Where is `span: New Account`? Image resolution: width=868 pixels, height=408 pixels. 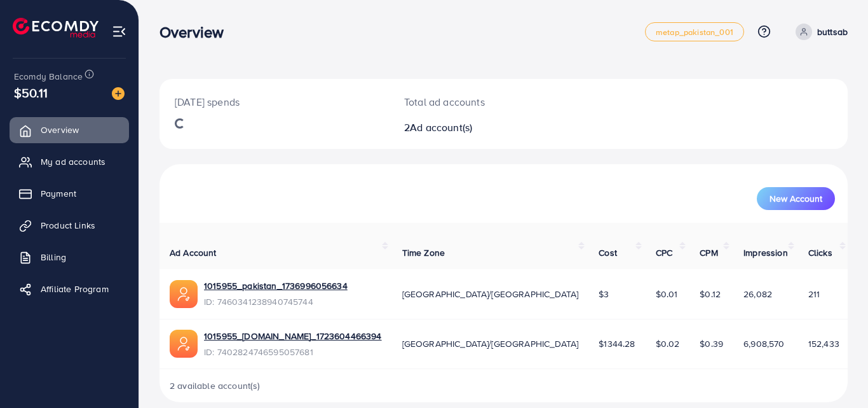
span: New Account is located at coordinates (796, 198).